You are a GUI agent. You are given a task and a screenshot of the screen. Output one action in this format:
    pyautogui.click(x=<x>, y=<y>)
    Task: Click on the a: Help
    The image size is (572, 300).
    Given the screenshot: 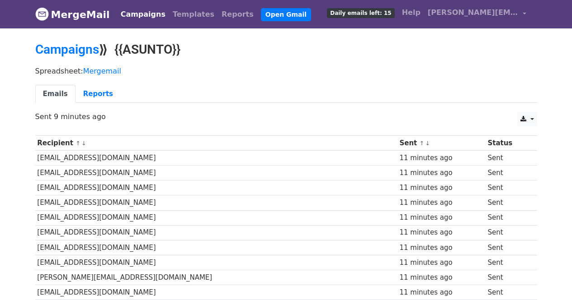 What is the action you would take?
    pyautogui.click(x=411, y=13)
    